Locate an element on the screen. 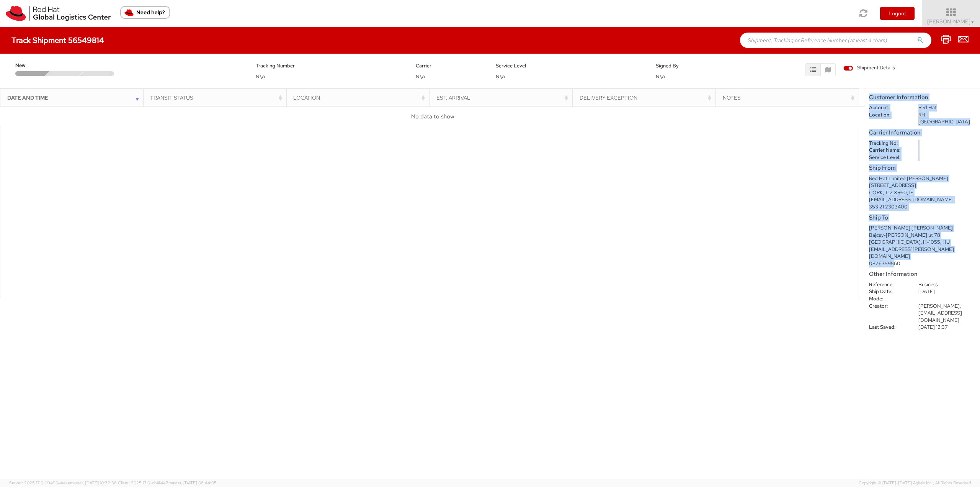 The image size is (980, 487). dt: Carrier Name: is located at coordinates (887, 150).